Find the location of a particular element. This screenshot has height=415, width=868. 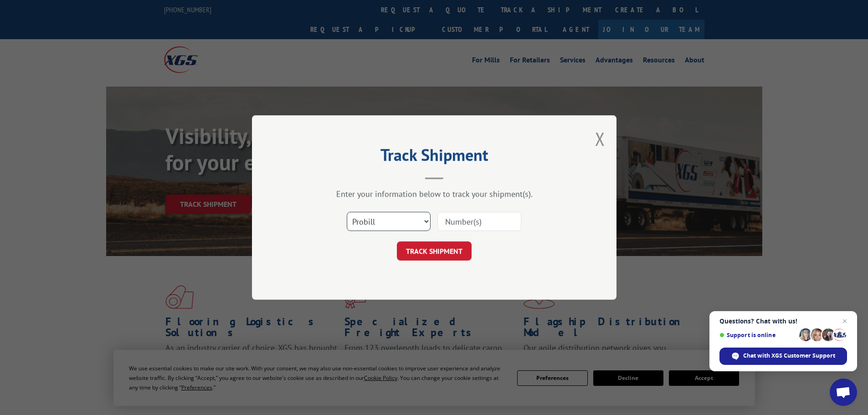

span: Chat with XGS Customer Support is located at coordinates (789, 356).